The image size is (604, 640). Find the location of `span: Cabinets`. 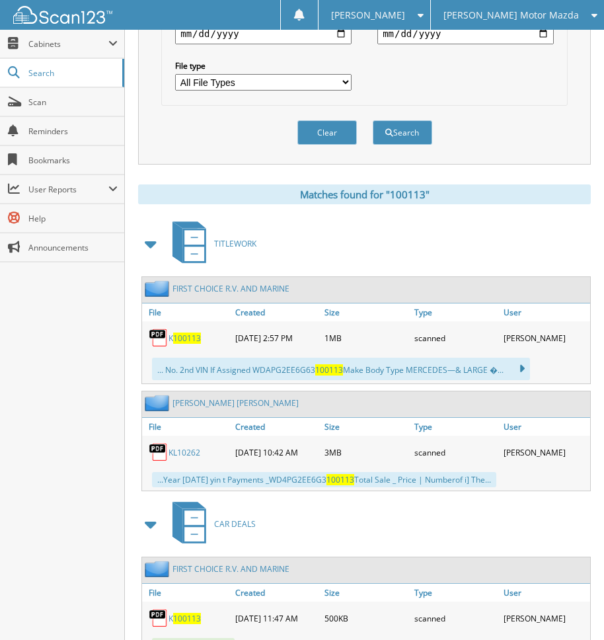

span: Cabinets is located at coordinates (68, 44).